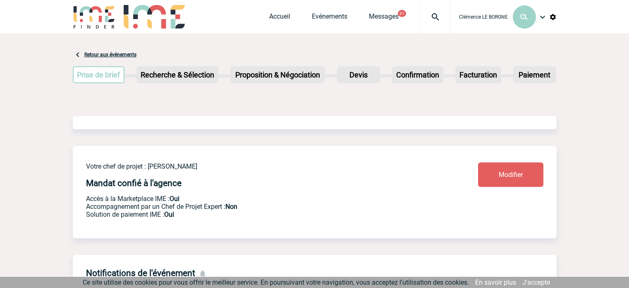 This screenshot has width=629, height=288. Describe the element at coordinates (384, 18) in the screenshot. I see `a: Messages` at that location.